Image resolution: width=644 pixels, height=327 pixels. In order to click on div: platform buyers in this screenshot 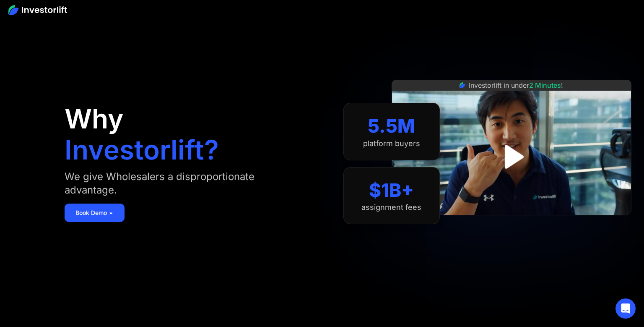, I will do `click(391, 144)`.